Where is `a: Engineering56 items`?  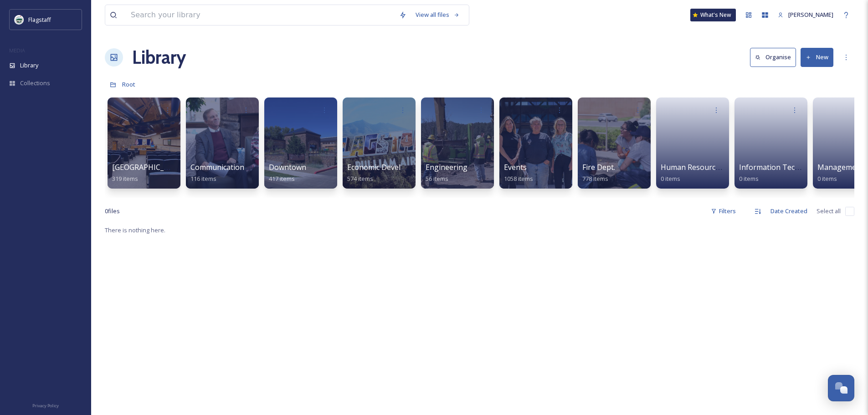
a: Engineering56 items is located at coordinates (447, 173).